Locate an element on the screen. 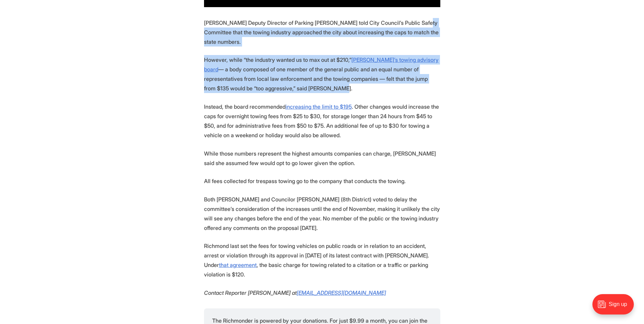 The height and width of the screenshot is (324, 644). p: Instead, the board recommended . Other changes would increase the caps for overnight towing fees ... is located at coordinates (322, 121).